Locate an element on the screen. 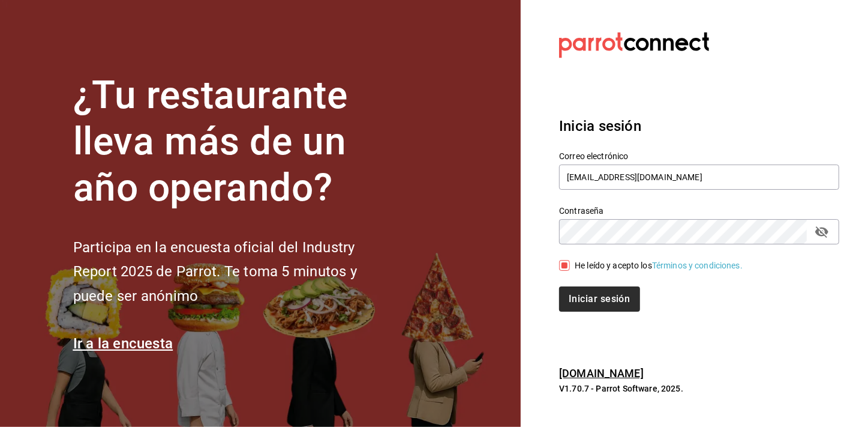 This screenshot has width=868, height=427. h2: Participa en la encuesta oficial del Industry Report 2025 de Parrot. Te toma 5 minutos y puede se... is located at coordinates (235, 272).